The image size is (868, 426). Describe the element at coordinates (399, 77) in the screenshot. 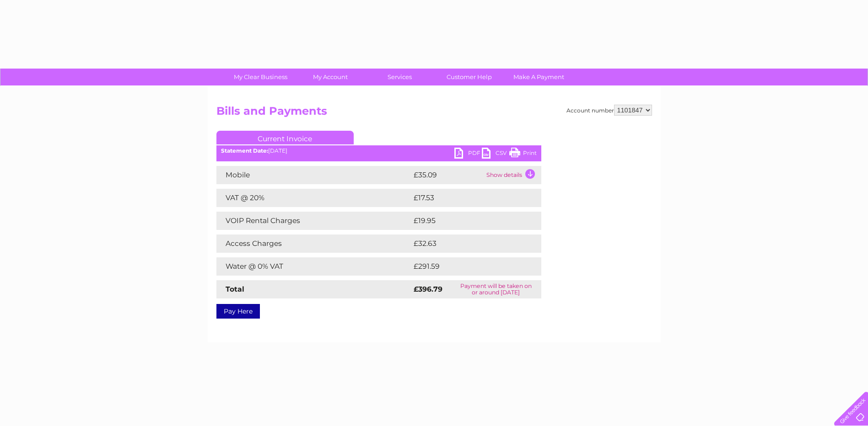

I see `a: Services` at that location.